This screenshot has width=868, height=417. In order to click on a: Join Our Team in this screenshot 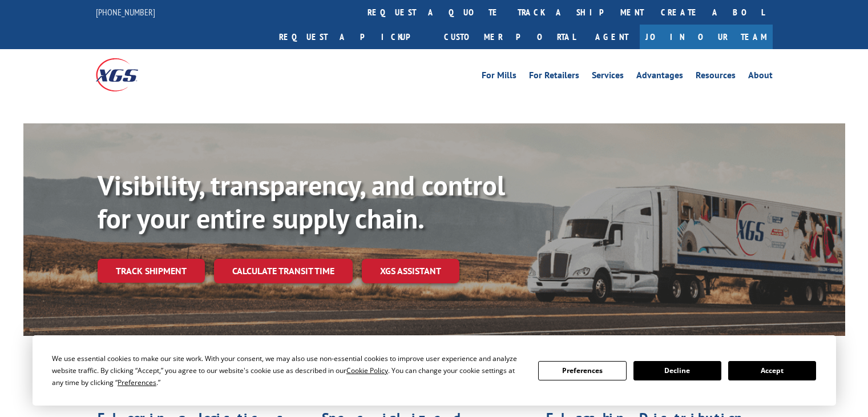, I will do `click(706, 37)`.